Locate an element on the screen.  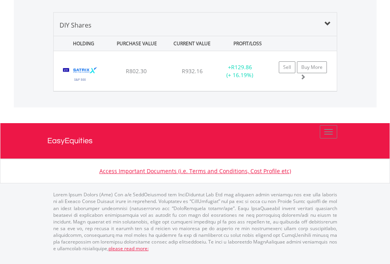
span: R802.30 is located at coordinates (136, 71).